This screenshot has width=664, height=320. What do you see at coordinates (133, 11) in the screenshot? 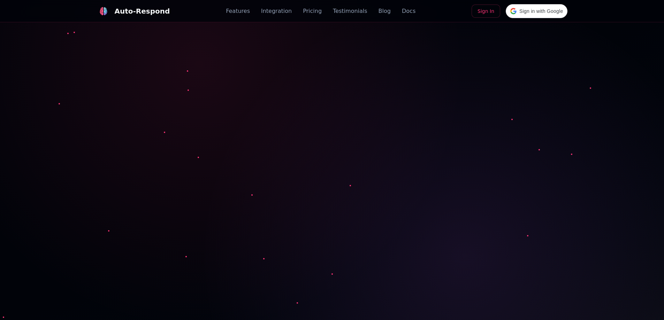
I see `a: Auto-Respond` at bounding box center [133, 11].